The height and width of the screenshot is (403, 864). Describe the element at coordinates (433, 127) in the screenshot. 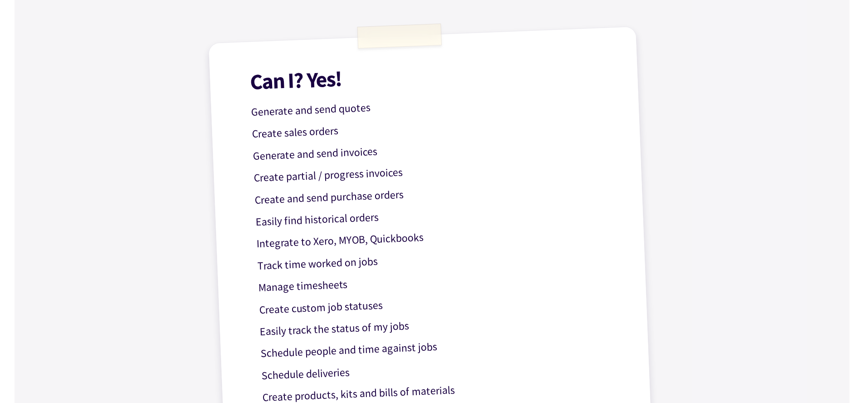

I see `p: Create sales orders` at that location.